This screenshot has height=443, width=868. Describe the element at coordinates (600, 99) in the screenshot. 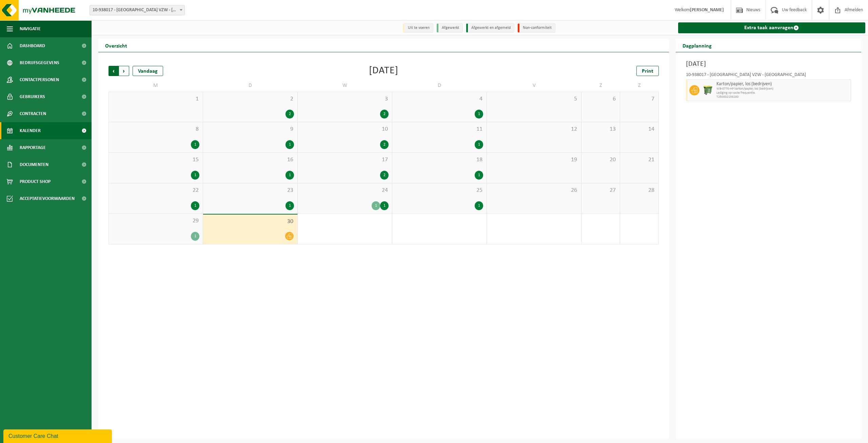

I see `span: 6` at that location.